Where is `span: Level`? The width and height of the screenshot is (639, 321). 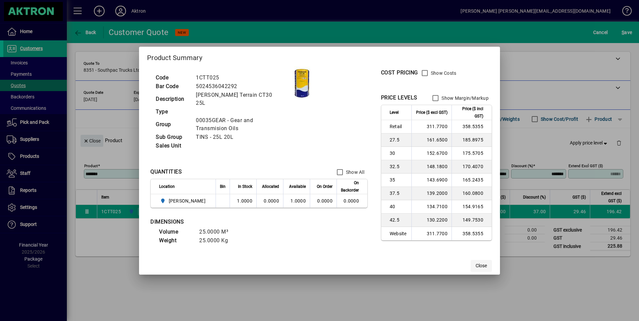 span: Level is located at coordinates (394, 113).